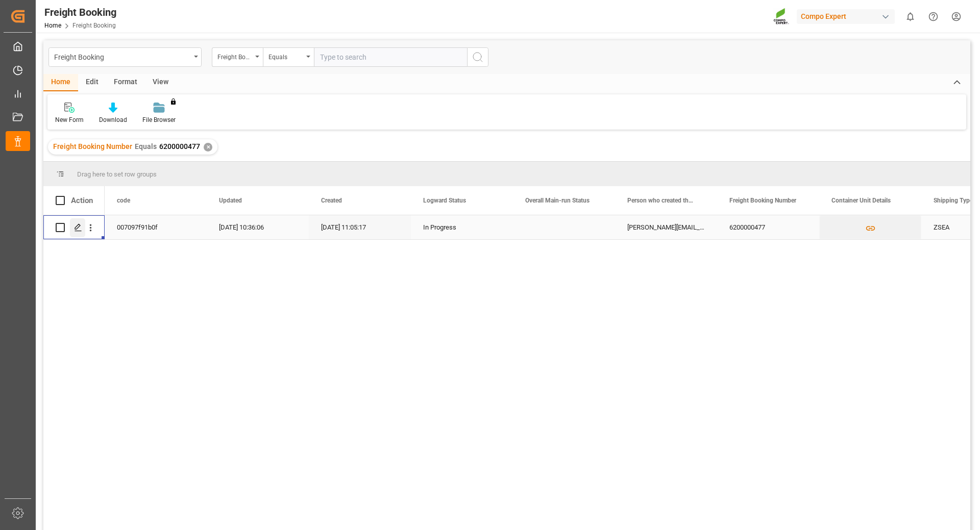  I want to click on div: Freight Booking Number, so click(235, 55).